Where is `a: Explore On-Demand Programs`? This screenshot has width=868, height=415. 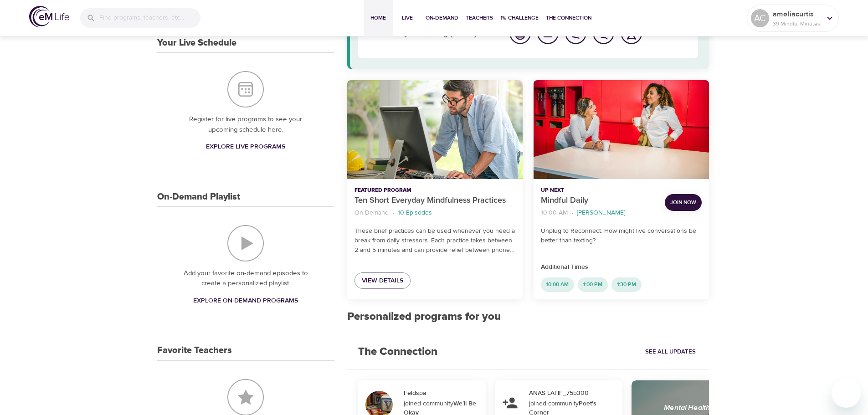
a: Explore On-Demand Programs is located at coordinates (245, 301).